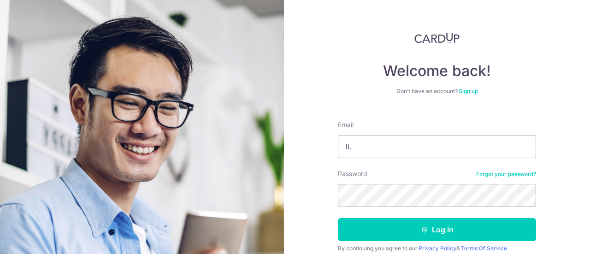 This screenshot has width=590, height=254. Describe the element at coordinates (437, 249) in the screenshot. I see `div: By continuing you agree to our &` at that location.